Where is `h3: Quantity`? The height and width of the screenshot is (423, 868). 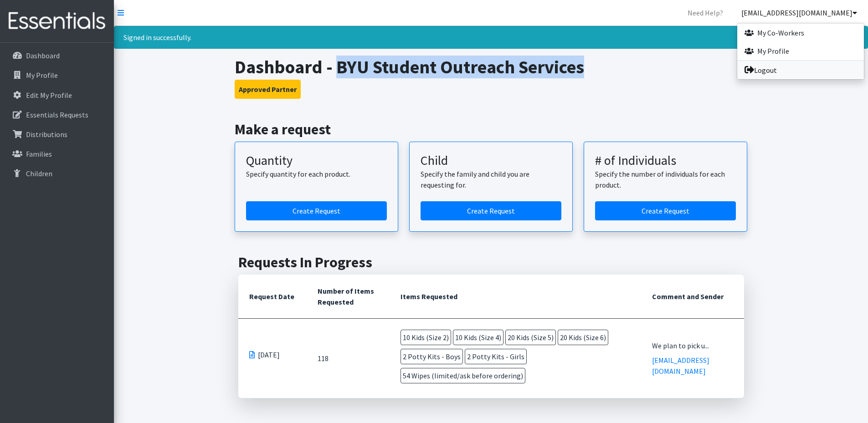
h3: Quantity is located at coordinates (316, 161).